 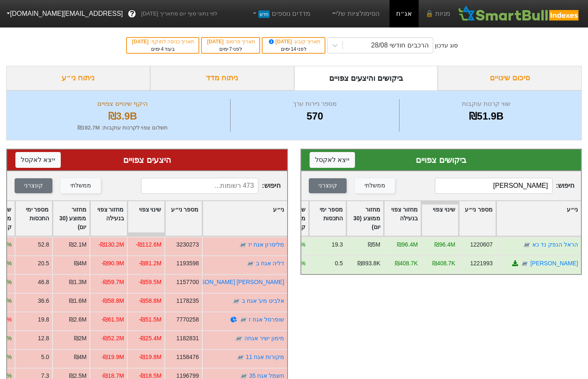 What do you see at coordinates (187, 263) in the screenshot?
I see `div: 1193598` at bounding box center [187, 263].